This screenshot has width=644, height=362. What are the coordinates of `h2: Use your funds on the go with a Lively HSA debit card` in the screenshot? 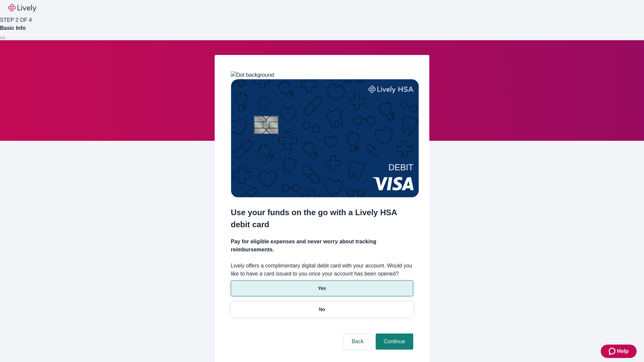 It's located at (322, 219).